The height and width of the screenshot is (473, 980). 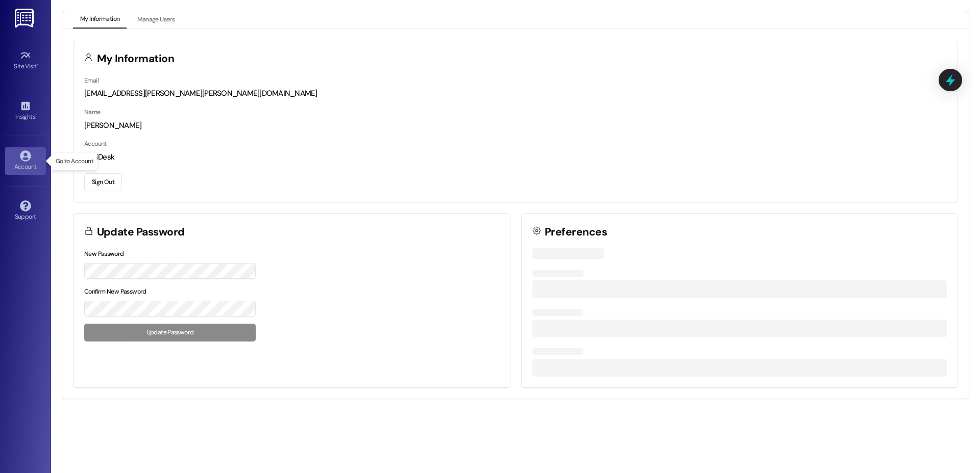 I want to click on label: Name, so click(x=92, y=112).